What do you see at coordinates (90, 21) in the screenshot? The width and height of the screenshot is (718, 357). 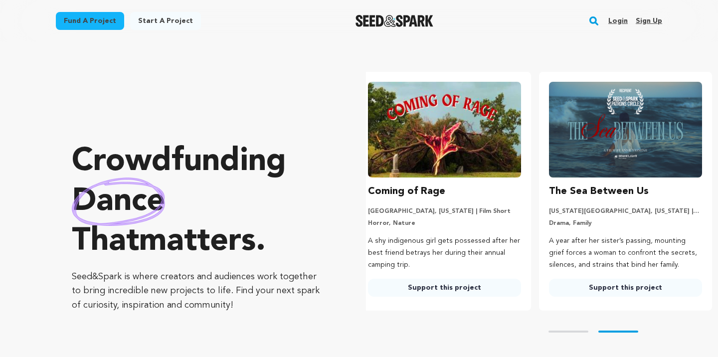 I see `a: Fund a project` at bounding box center [90, 21].